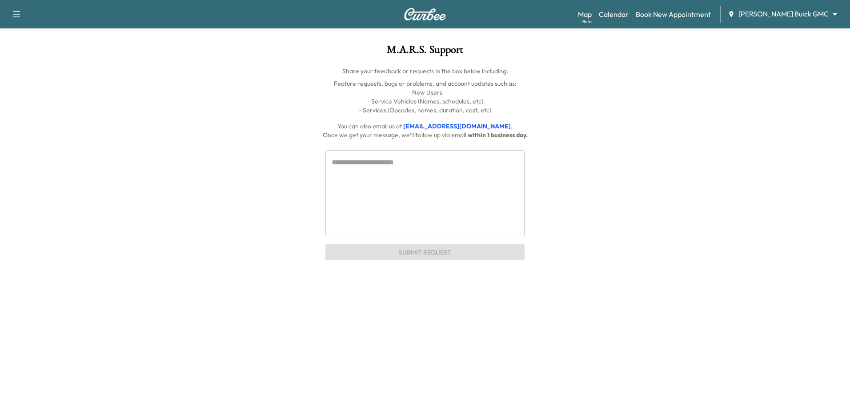  What do you see at coordinates (673, 14) in the screenshot?
I see `a: Book New Appointment` at bounding box center [673, 14].